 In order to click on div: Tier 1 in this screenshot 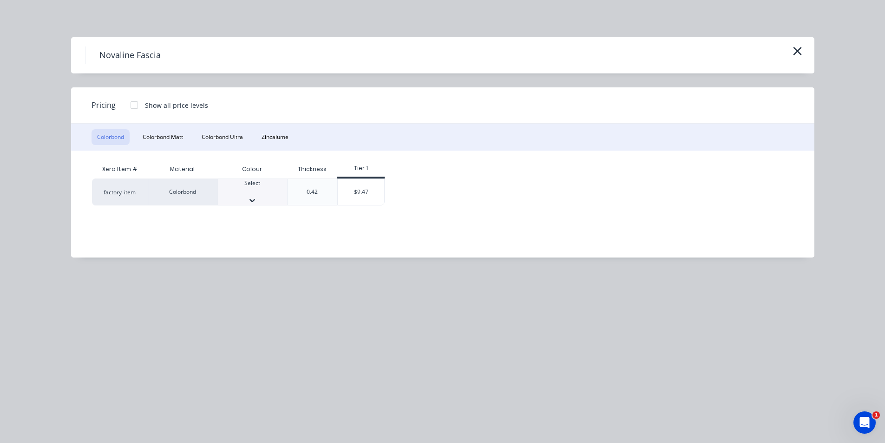, I will do `click(361, 168)`.